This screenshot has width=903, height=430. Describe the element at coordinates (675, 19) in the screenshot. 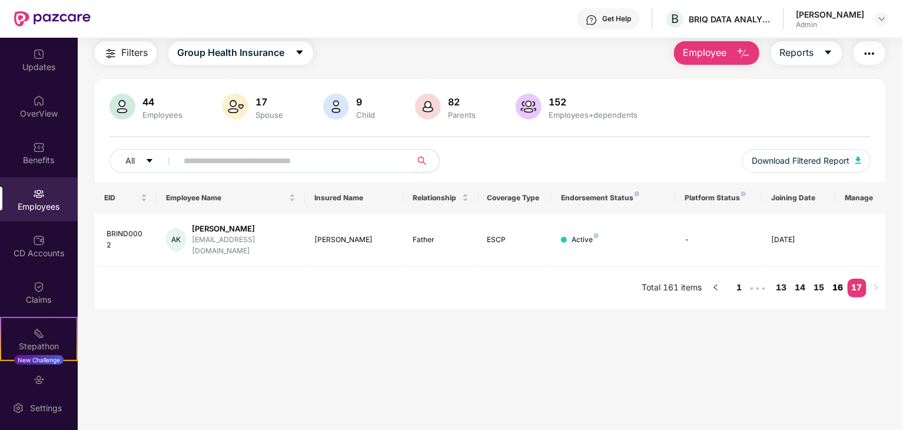

I see `span: B` at that location.